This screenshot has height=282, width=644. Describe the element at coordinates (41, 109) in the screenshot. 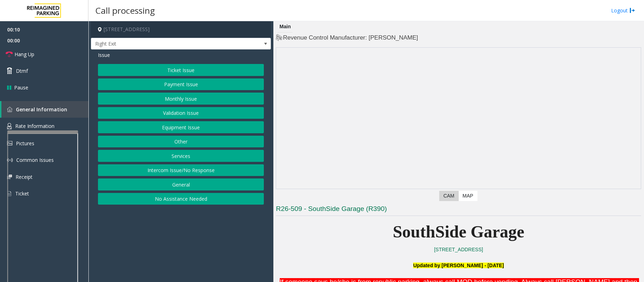

I see `span: General Information` at that location.